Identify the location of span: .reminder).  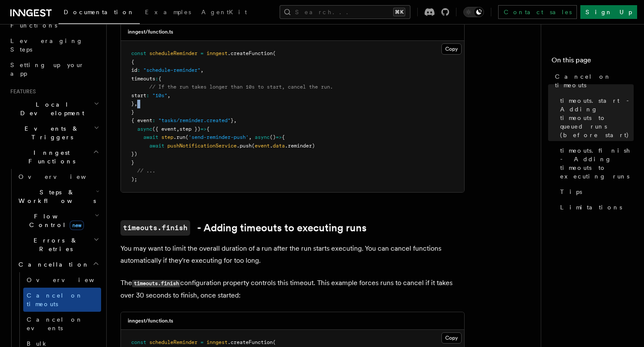
(300, 145).